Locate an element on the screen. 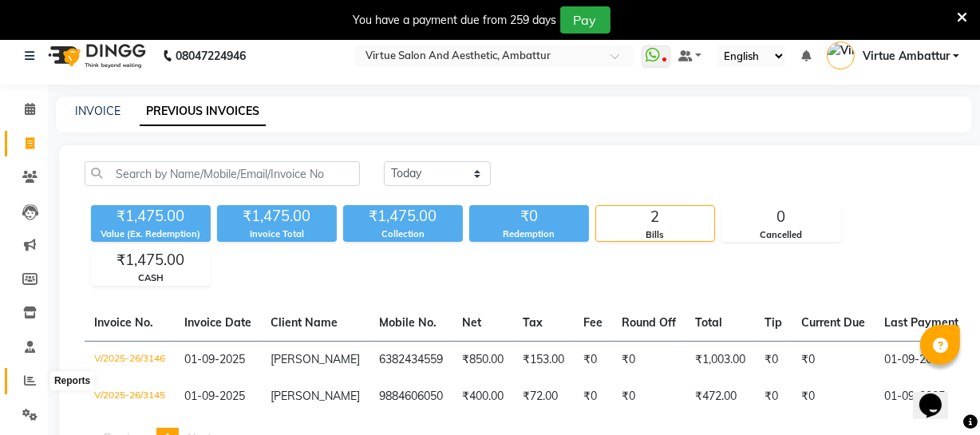  div: 2 is located at coordinates (655, 218).